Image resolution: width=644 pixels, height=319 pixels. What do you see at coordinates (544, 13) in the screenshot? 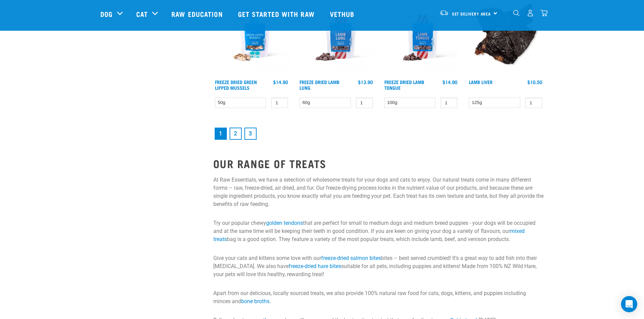
I see `img: home-icon@2x.png` at bounding box center [544, 13].